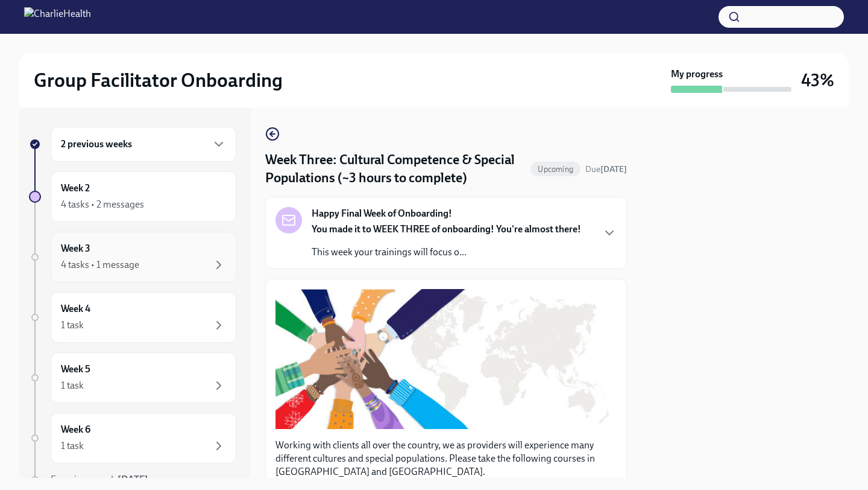 This screenshot has height=490, width=868. What do you see at coordinates (446, 252) in the screenshot?
I see `p: This week your trainings will focus o...` at bounding box center [446, 252].